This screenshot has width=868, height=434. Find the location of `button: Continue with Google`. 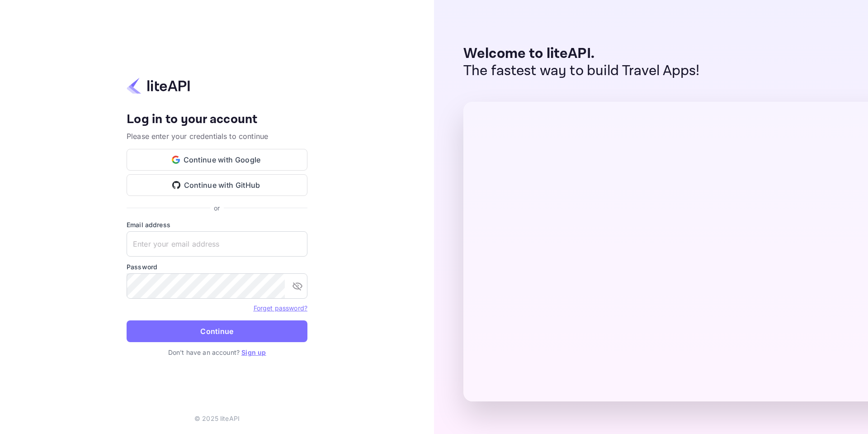

button: Continue with Google is located at coordinates (217, 160).